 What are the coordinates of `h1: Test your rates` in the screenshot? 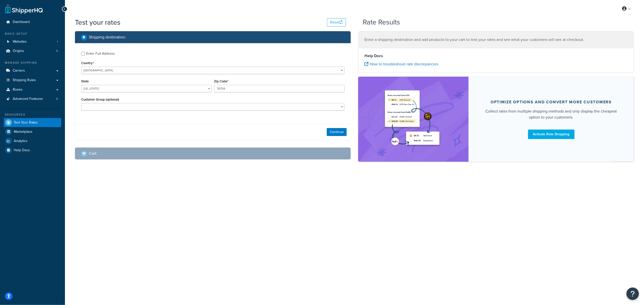 It's located at (97, 22).